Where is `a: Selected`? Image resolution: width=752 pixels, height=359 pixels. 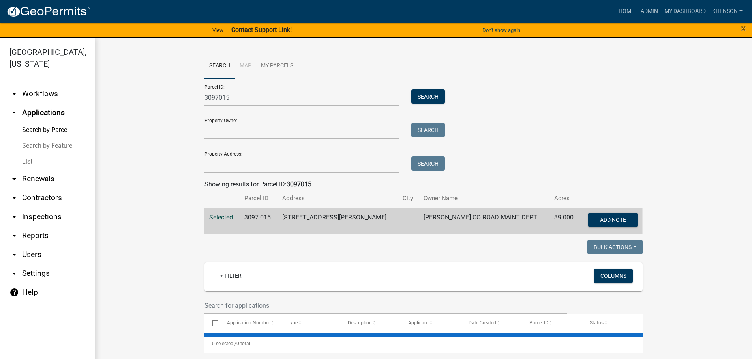 a: Selected is located at coordinates (221, 217).